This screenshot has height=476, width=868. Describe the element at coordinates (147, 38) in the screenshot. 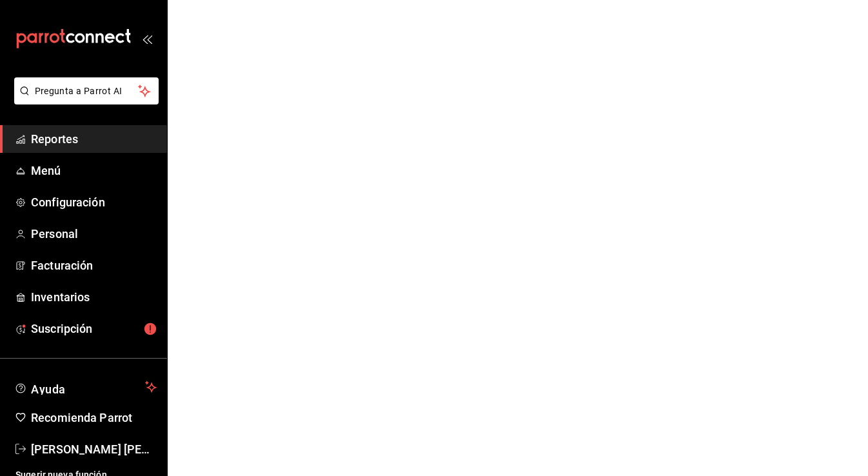

I see `button: open_drawer_menu` at that location.